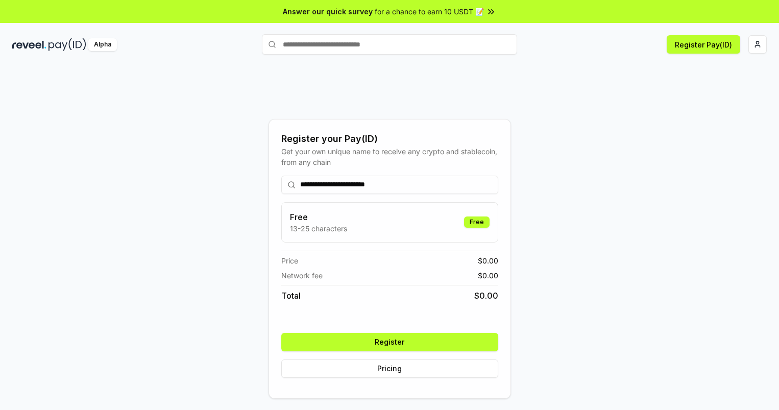 This screenshot has width=779, height=410. What do you see at coordinates (67, 44) in the screenshot?
I see `img: pay_id` at bounding box center [67, 44].